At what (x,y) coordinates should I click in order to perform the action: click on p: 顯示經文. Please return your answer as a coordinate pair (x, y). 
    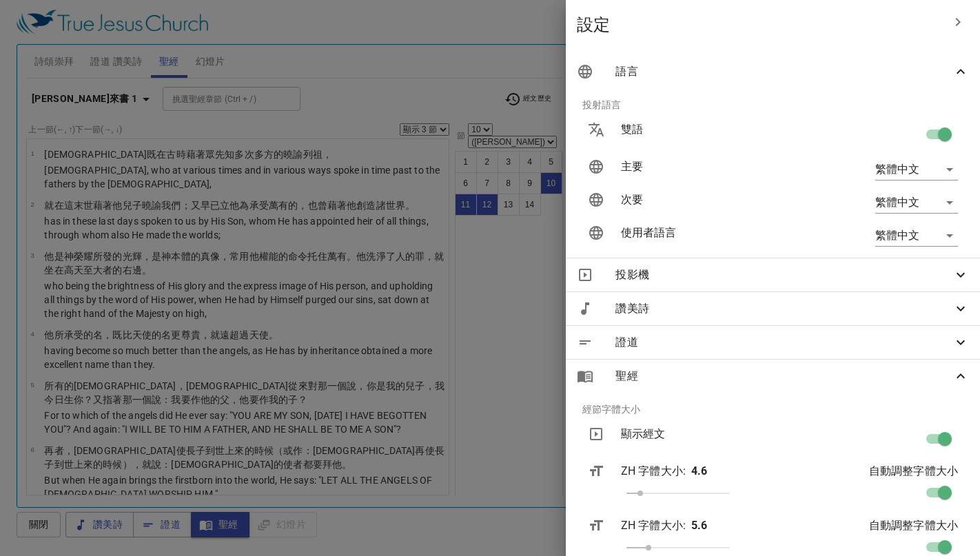
    Looking at the image, I should click on (708, 434).